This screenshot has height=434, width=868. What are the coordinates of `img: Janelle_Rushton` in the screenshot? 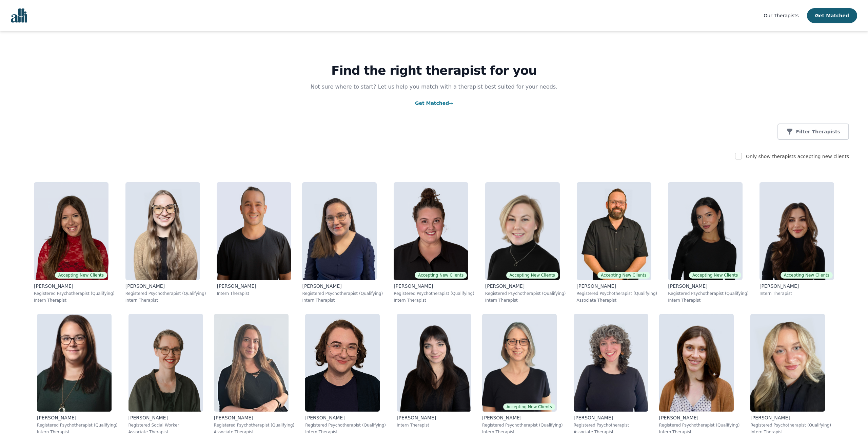 It's located at (431, 231).